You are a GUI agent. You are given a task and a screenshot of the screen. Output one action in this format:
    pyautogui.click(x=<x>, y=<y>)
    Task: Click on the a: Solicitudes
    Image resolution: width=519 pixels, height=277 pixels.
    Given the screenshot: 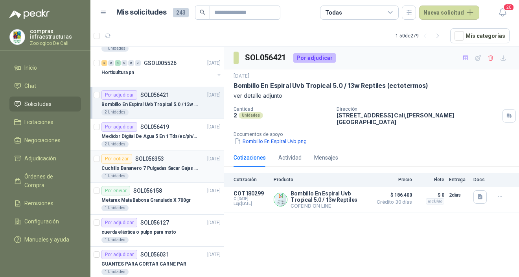 What is the action you would take?
    pyautogui.click(x=45, y=104)
    